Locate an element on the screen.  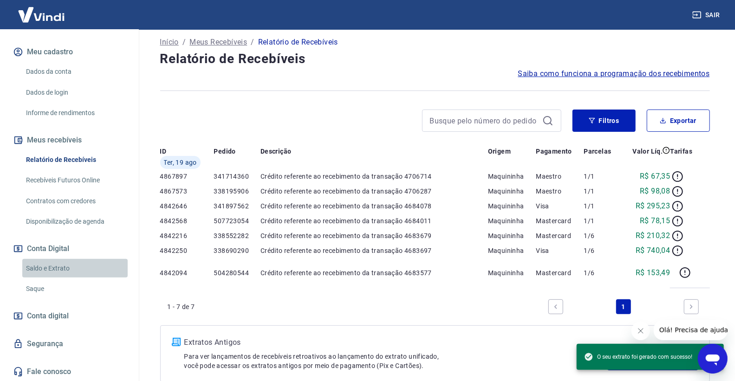
p: R$ 153,49 is located at coordinates (653, 273).